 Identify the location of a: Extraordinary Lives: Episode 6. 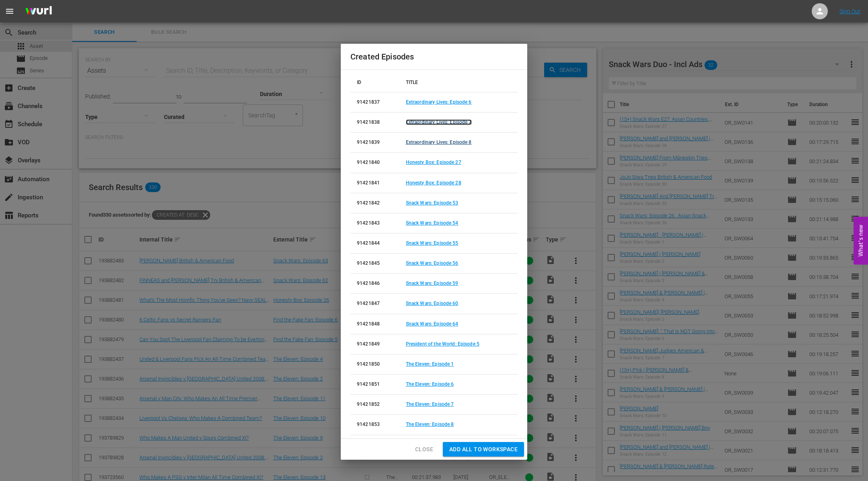
(439, 102).